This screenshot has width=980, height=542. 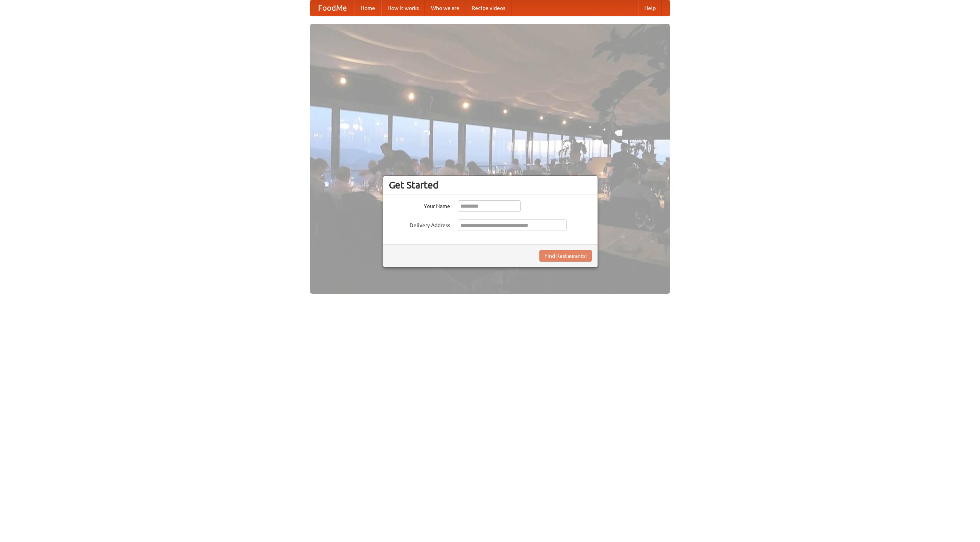 What do you see at coordinates (404, 8) in the screenshot?
I see `a: How it works` at bounding box center [404, 8].